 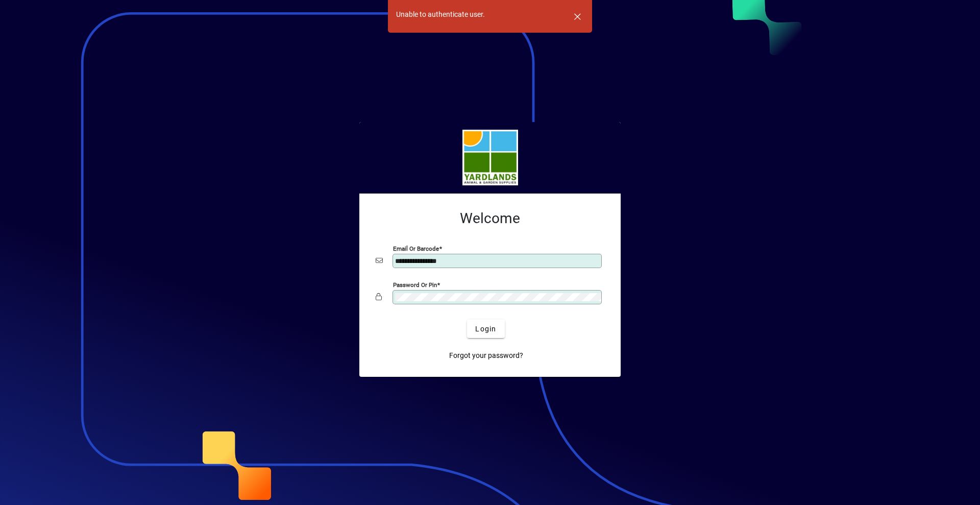 What do you see at coordinates (441, 14) in the screenshot?
I see `div: Unable to authenticate user.` at bounding box center [441, 14].